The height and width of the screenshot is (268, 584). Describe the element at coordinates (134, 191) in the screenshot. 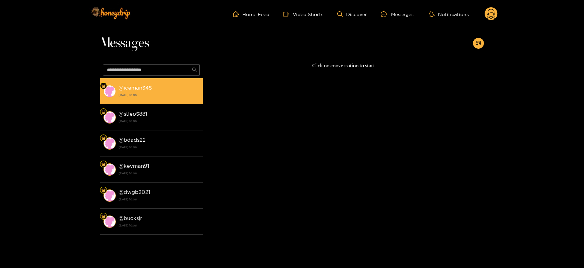

I see `strong: @ dwgb2021` at that location.